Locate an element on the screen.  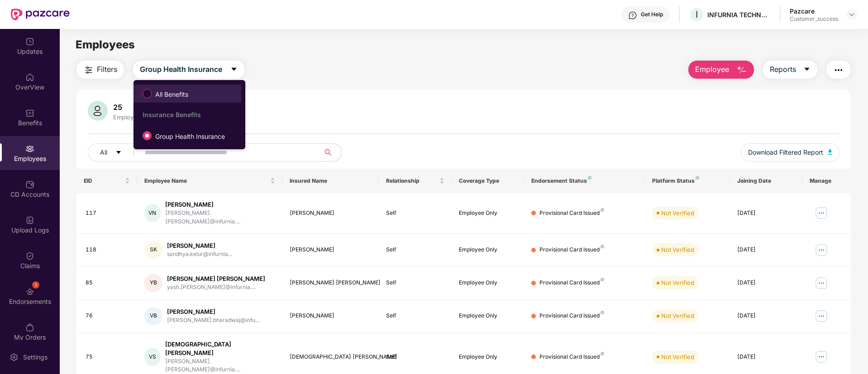
span: Reports is located at coordinates (783, 69).